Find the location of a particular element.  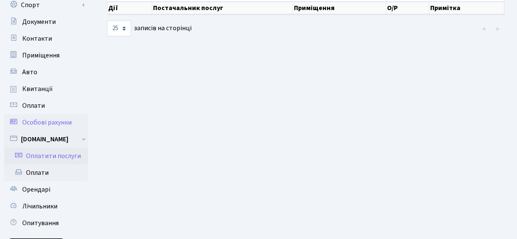

a: Квитанції is located at coordinates (46, 89).